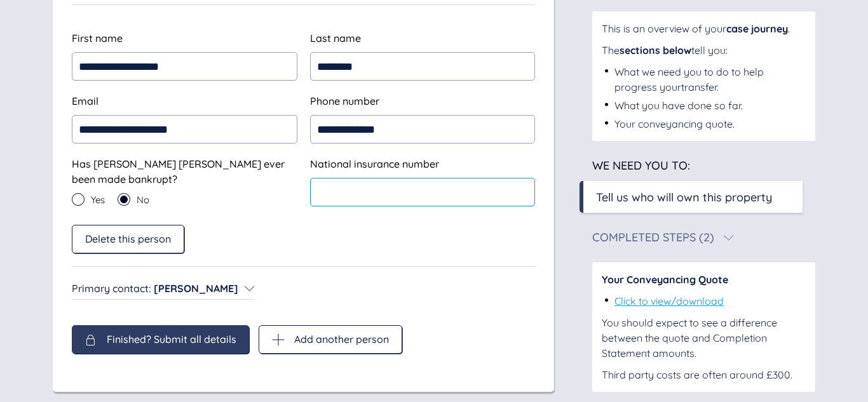  What do you see at coordinates (703, 50) in the screenshot?
I see `div: The tell you:` at bounding box center [703, 50].